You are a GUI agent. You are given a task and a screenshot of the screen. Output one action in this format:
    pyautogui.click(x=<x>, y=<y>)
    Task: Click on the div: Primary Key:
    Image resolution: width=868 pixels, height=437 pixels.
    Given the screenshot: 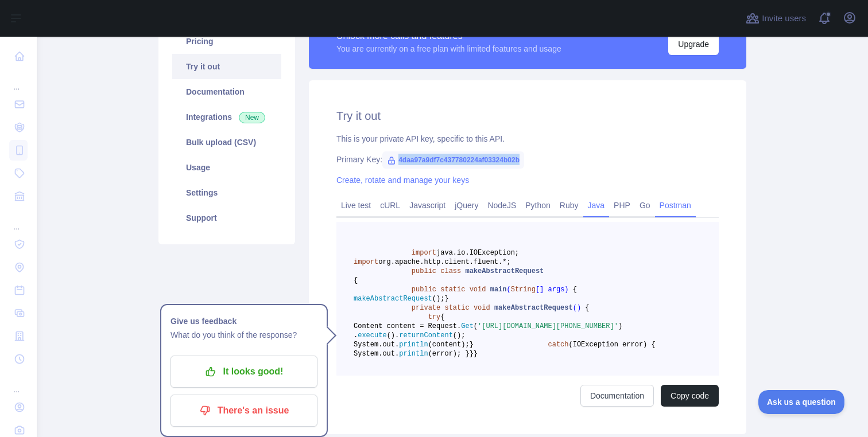 What is the action you would take?
    pyautogui.click(x=527, y=160)
    